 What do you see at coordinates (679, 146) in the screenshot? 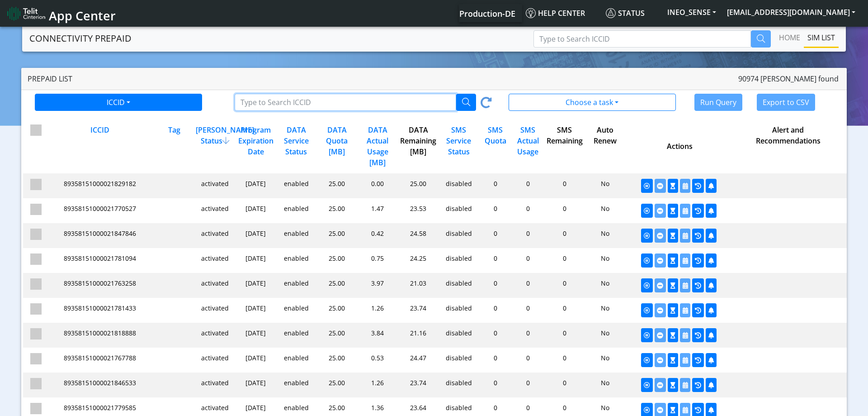
I see `div: Actions` at bounding box center [679, 146].